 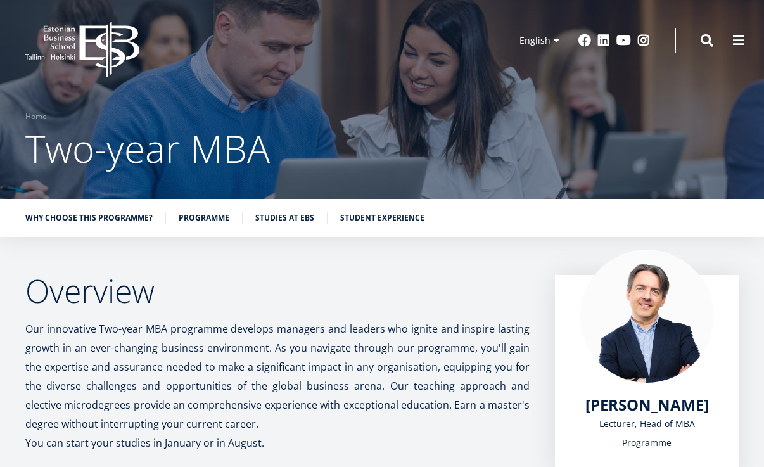 What do you see at coordinates (67, 213) in the screenshot?
I see `span: Technology Innovation MBA` at bounding box center [67, 213].